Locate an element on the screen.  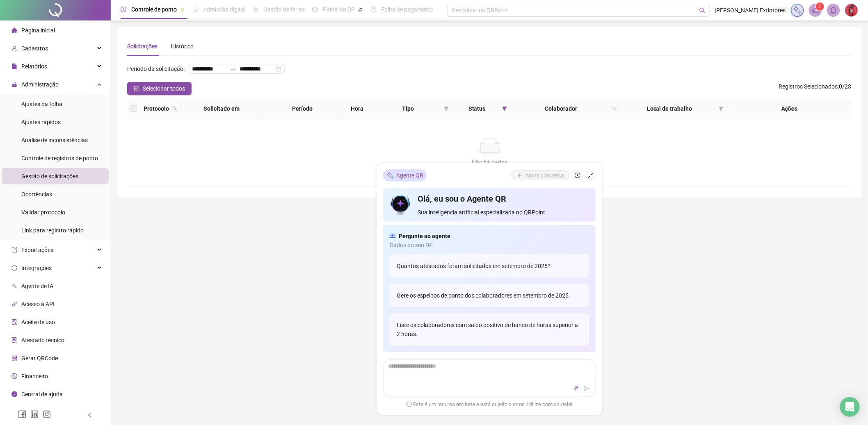
span: book is located at coordinates (373, 10).